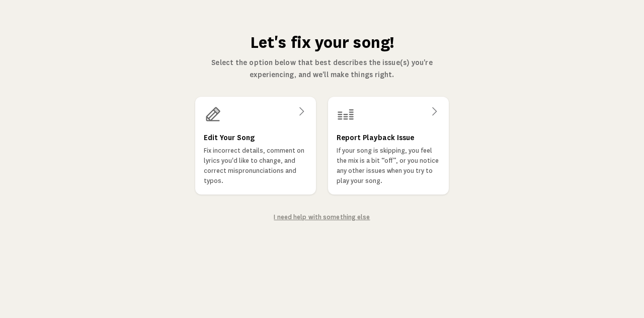 The image size is (644, 318). Describe the element at coordinates (322, 42) in the screenshot. I see `h1: Let's fix your song!` at that location.